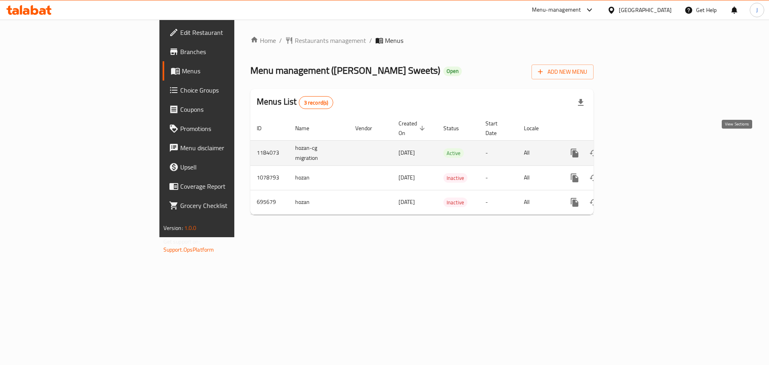 This screenshot has height=365, width=769. I want to click on a: Support.OpsPlatform, so click(189, 249).